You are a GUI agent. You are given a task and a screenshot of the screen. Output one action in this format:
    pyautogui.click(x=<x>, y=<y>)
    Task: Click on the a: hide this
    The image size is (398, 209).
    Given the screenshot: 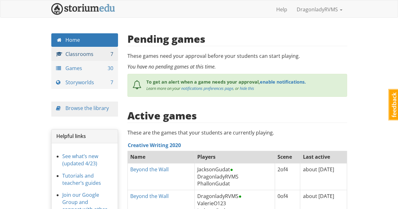 What is the action you would take?
    pyautogui.click(x=247, y=88)
    